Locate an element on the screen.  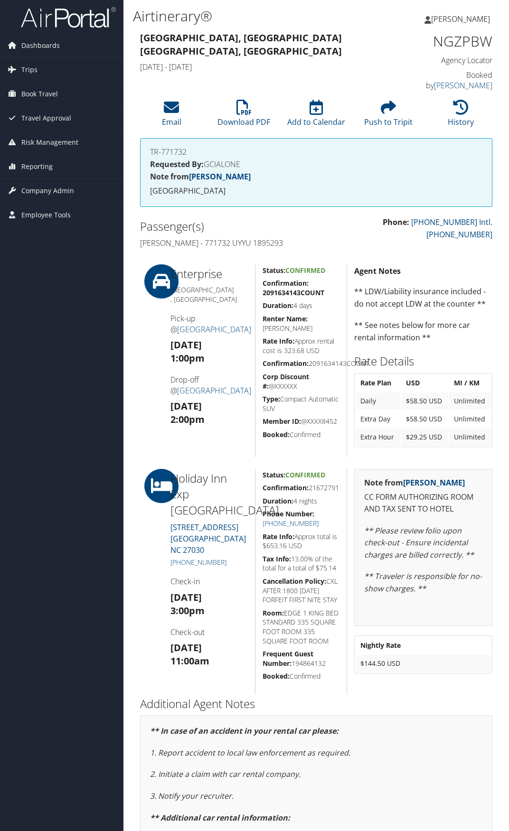
h5: @XXXX8452 is located at coordinates (301, 422).